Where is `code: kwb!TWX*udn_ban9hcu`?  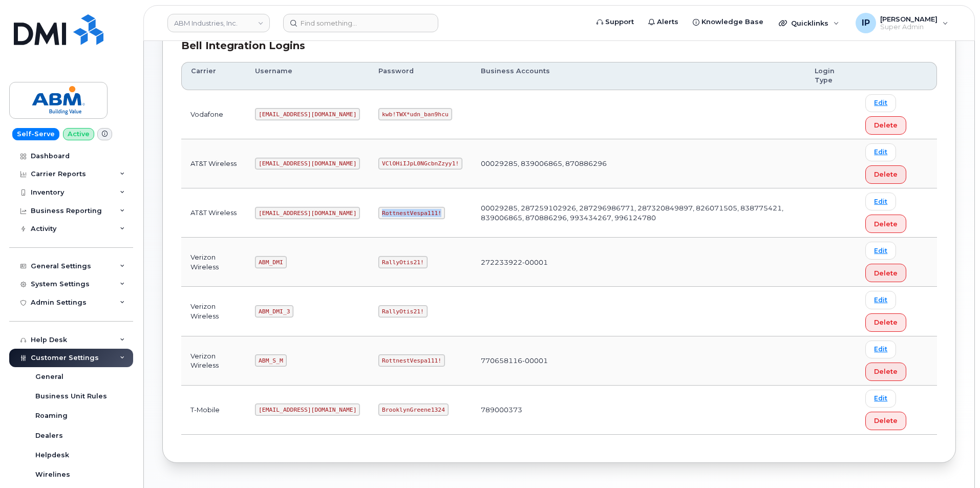 code: kwb!TWX*udn_ban9hcu is located at coordinates (415, 114).